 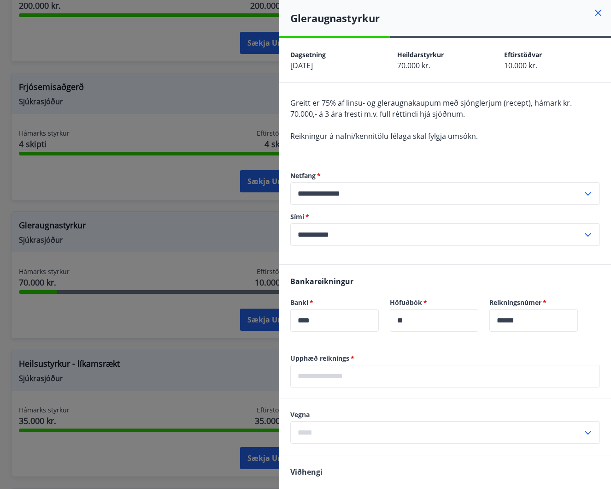 What do you see at coordinates (308, 54) in the screenshot?
I see `span: Dagsetning` at bounding box center [308, 54].